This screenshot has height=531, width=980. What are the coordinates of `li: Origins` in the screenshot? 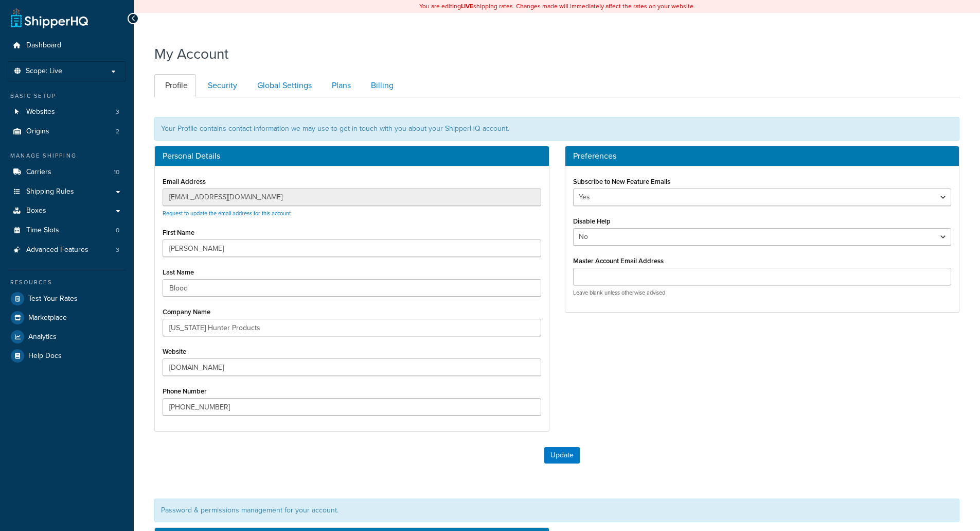 It's located at (67, 131).